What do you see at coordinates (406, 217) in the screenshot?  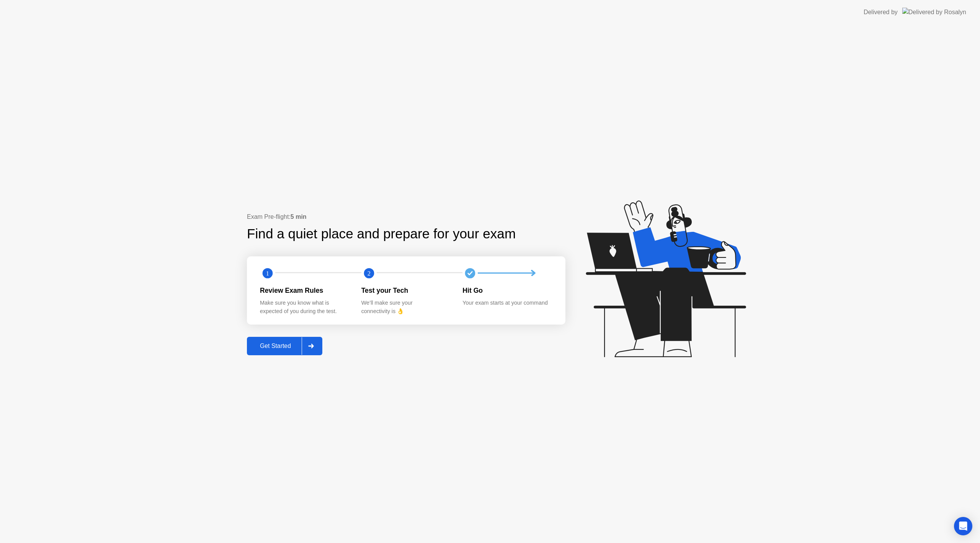 I see `div: Exam Pre-flight:` at bounding box center [406, 217].